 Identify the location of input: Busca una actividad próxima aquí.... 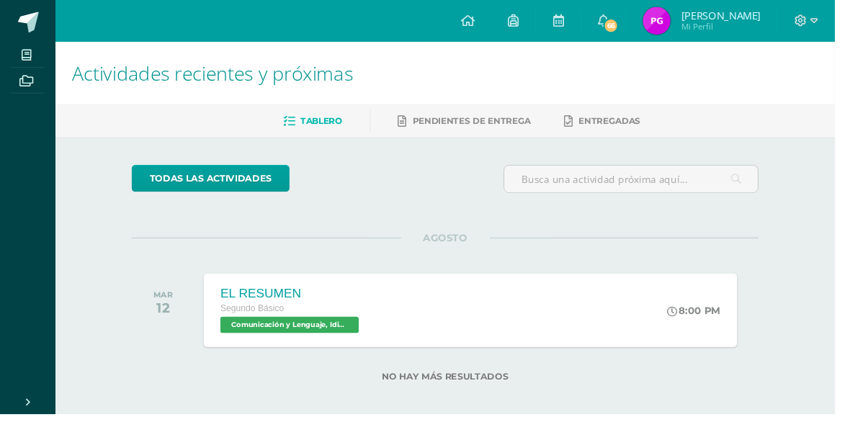
(657, 186).